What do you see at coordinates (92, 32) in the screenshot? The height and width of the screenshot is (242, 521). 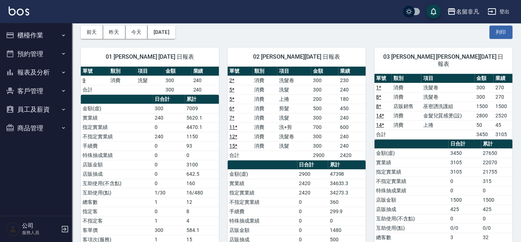 I see `button: 前天` at bounding box center [92, 32].